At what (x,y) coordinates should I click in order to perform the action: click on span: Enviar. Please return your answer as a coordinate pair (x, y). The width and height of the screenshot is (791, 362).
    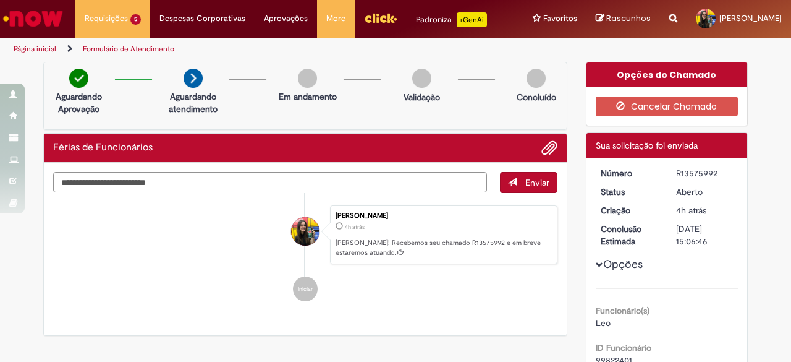
    Looking at the image, I should click on (537, 182).